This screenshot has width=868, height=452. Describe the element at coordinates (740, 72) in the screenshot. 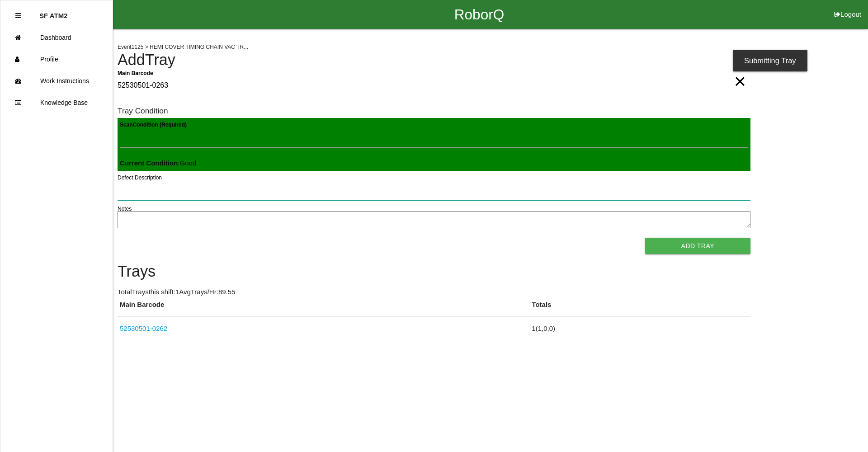

I see `span: Clear Input` at that location.